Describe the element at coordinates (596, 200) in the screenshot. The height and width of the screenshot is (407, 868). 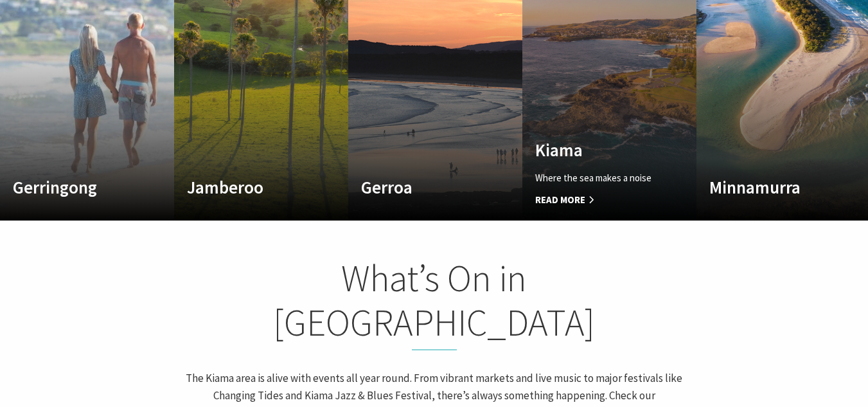
I see `span: Read More` at that location.